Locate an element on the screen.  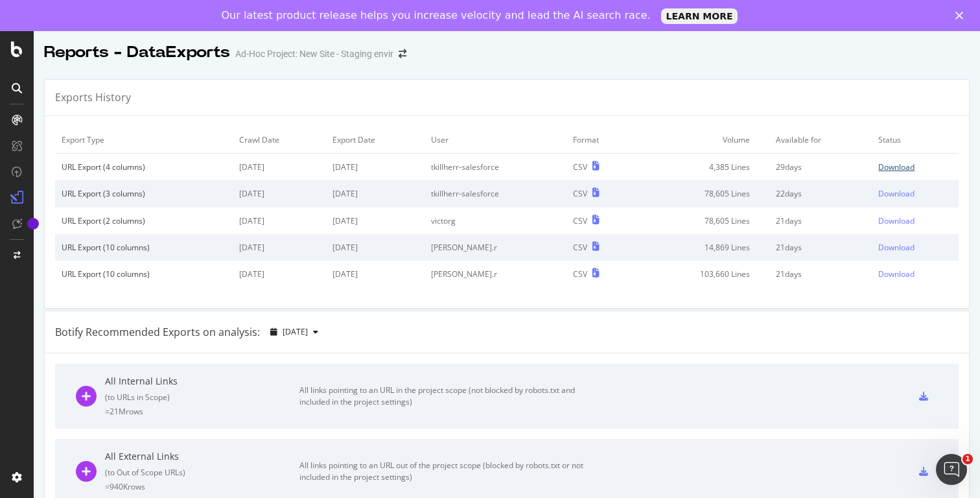
span: 1 is located at coordinates (968, 459).